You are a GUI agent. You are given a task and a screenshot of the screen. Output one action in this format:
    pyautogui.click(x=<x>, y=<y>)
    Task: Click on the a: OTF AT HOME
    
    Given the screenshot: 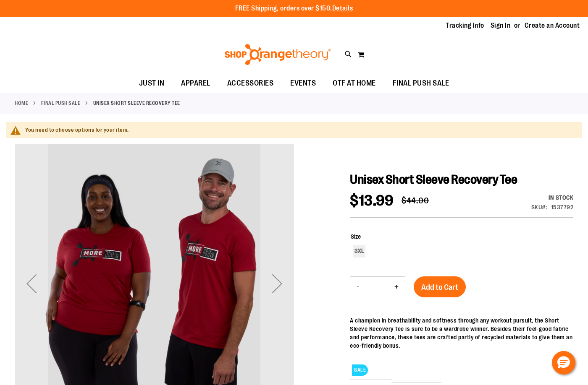 What is the action you would take?
    pyautogui.click(x=354, y=83)
    